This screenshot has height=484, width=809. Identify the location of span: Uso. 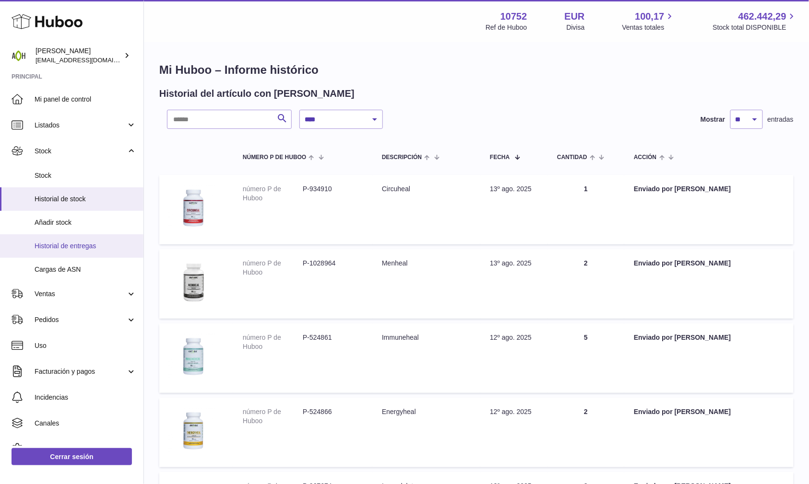
(85, 346).